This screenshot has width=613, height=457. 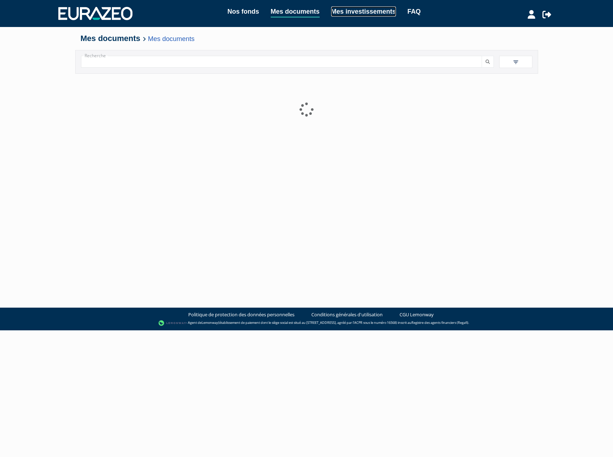 What do you see at coordinates (347, 315) in the screenshot?
I see `a: Conditions générales d'utilisation` at bounding box center [347, 315].